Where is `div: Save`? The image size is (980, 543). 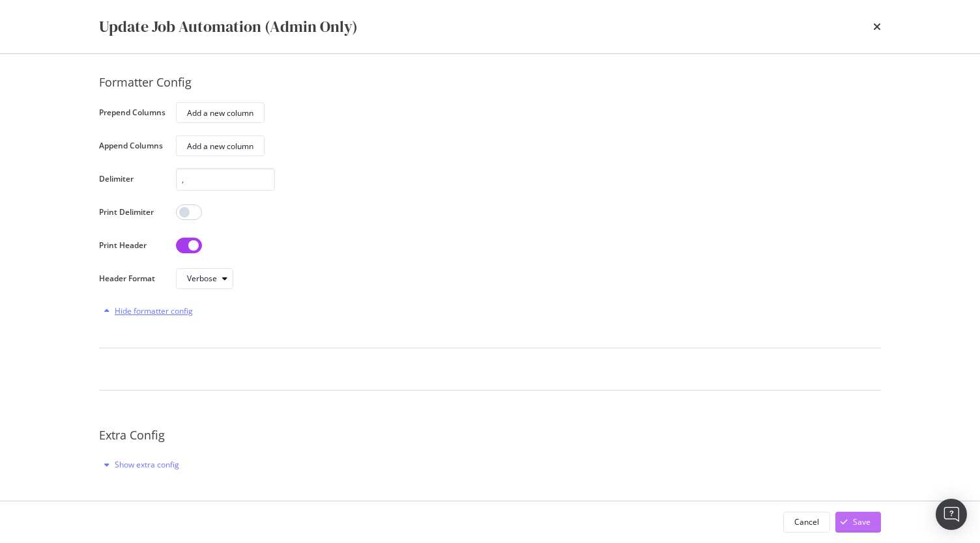
div: Save is located at coordinates (861, 521).